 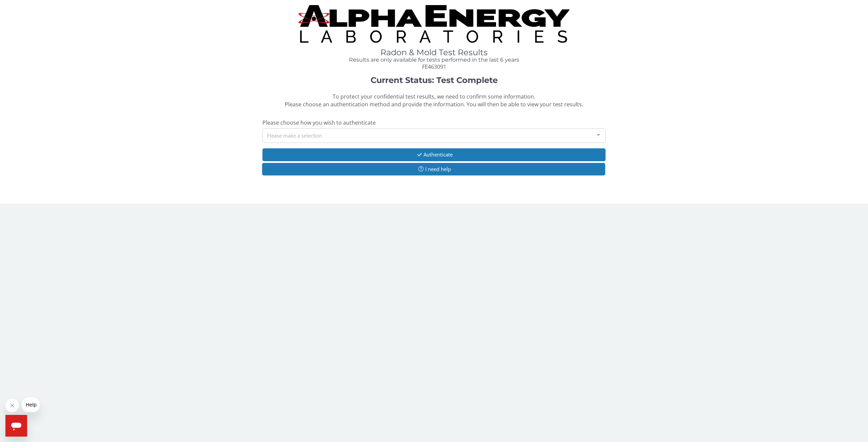 What do you see at coordinates (434, 66) in the screenshot?
I see `span: FE463091` at bounding box center [434, 66].